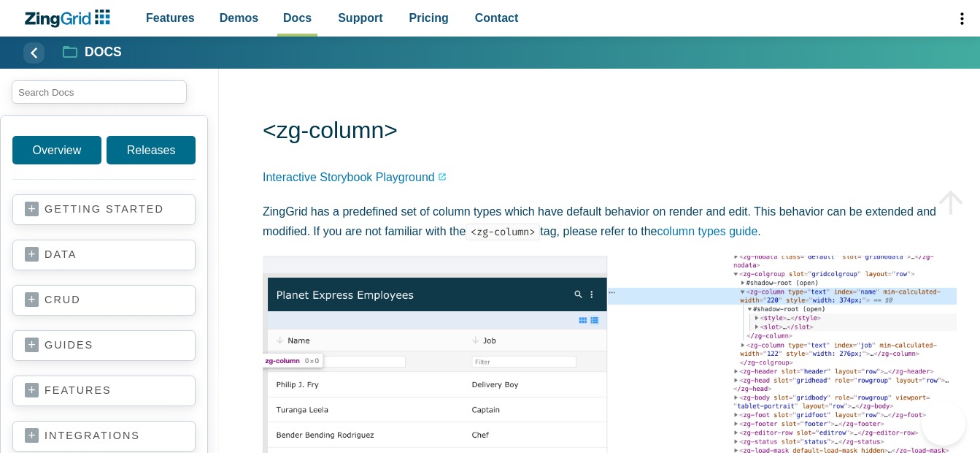 This screenshot has height=453, width=980. What do you see at coordinates (502, 231) in the screenshot?
I see `code: <zg-column>` at bounding box center [502, 231].